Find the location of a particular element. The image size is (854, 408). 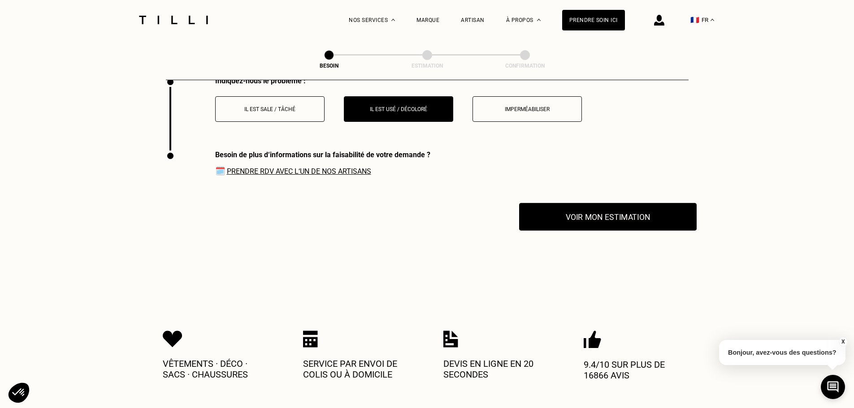

p: Bonjour, avez-vous des questions? is located at coordinates (782, 353).